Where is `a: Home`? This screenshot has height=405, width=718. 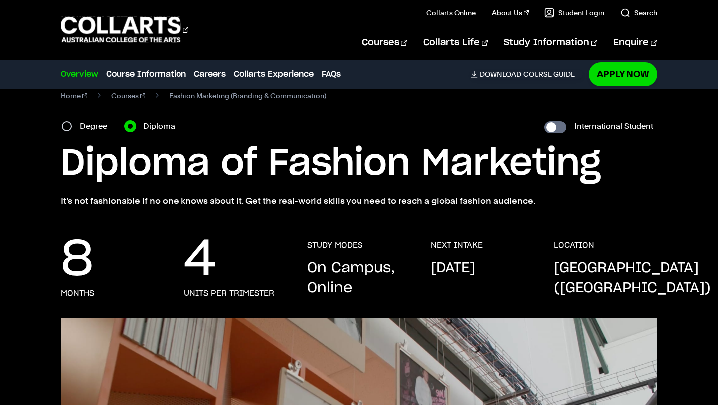 a: Home is located at coordinates (74, 96).